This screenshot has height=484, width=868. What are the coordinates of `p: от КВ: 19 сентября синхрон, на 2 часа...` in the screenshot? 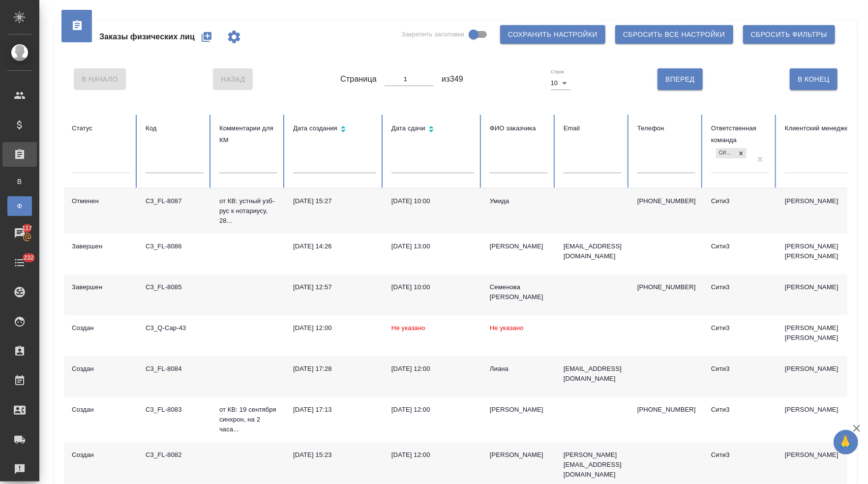 It's located at (249, 419).